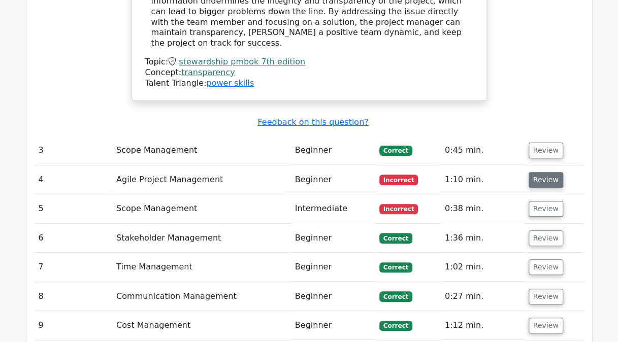 The height and width of the screenshot is (342, 618). What do you see at coordinates (74, 326) in the screenshot?
I see `td: 9` at bounding box center [74, 326].